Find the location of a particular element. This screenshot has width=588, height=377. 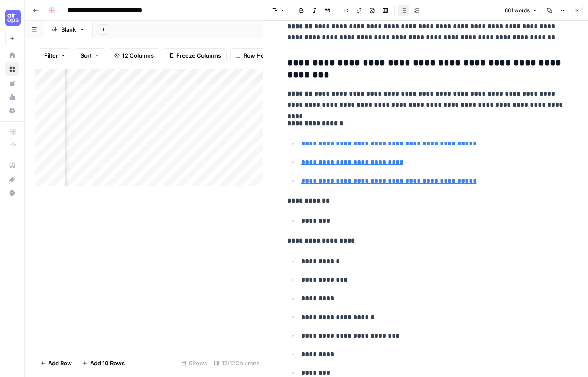

div: 6 Rows is located at coordinates (194, 363).